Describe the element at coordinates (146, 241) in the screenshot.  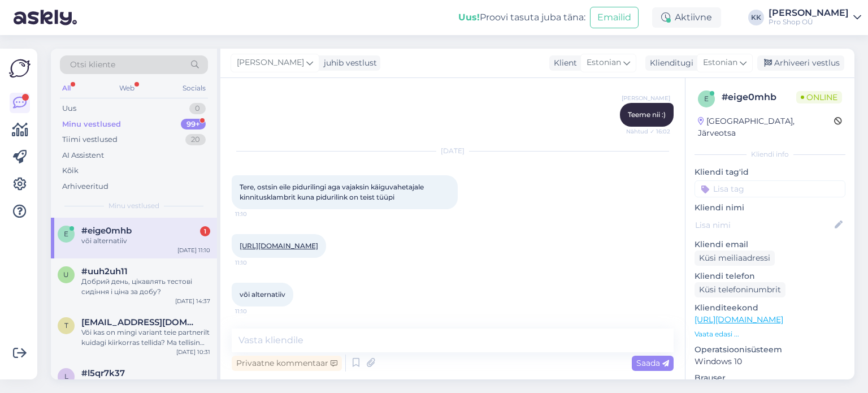
I see `div: või alternatiiv` at that location.